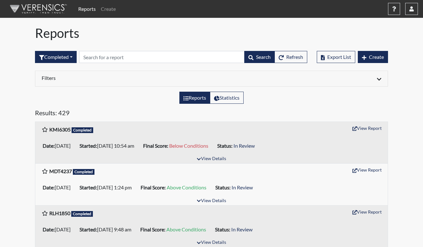 This screenshot has height=247, width=423. I want to click on span: Export List, so click(339, 57).